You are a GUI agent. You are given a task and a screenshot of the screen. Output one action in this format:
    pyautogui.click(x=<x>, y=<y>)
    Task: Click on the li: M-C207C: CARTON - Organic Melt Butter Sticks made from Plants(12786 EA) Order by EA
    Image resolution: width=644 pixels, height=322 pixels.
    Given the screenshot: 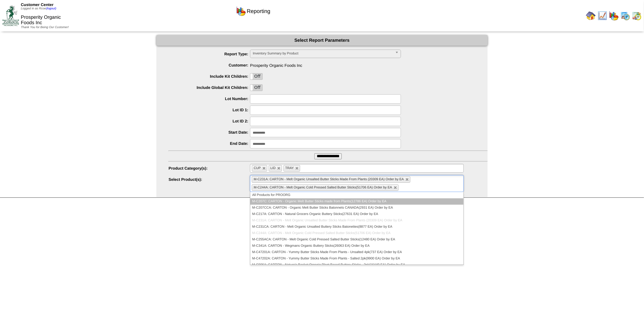 What is the action you would take?
    pyautogui.click(x=357, y=201)
    